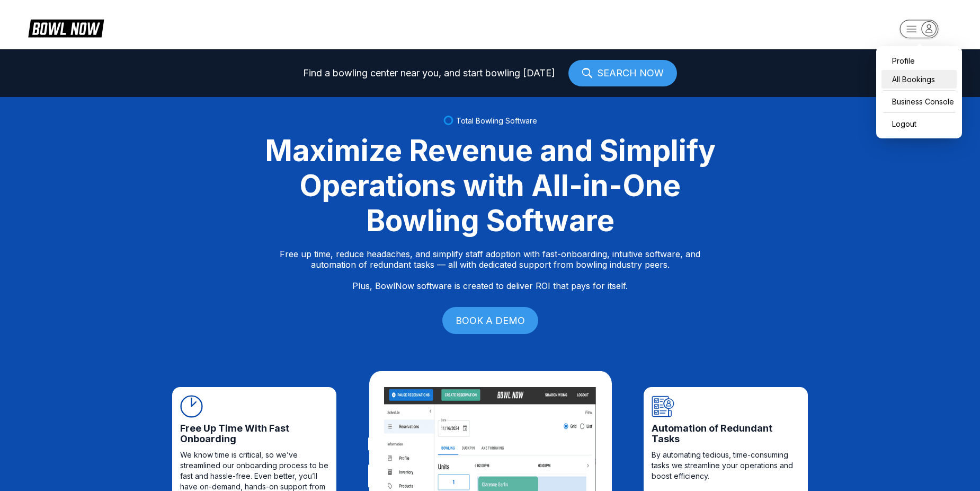  What do you see at coordinates (919, 61) in the screenshot?
I see `a: Profile` at bounding box center [919, 61].